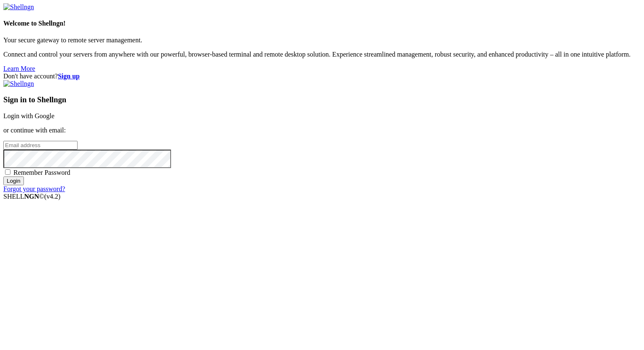 The image size is (644, 350). I want to click on span: 4.2.0, so click(53, 196).